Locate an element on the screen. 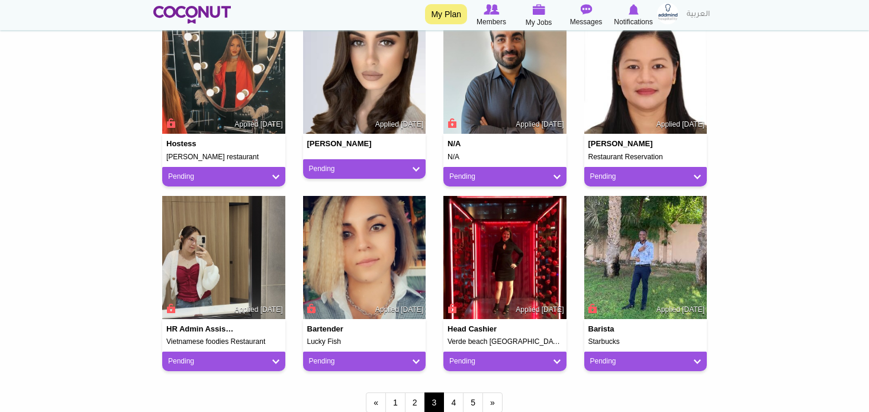 The image size is (869, 412). h5: Restaurant Reservation is located at coordinates (646, 157).